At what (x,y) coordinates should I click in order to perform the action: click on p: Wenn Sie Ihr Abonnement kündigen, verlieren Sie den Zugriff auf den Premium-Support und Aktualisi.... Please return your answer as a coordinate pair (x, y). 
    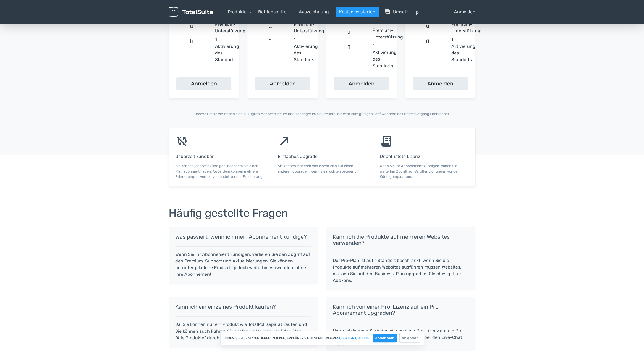
    Looking at the image, I should click on (243, 264).